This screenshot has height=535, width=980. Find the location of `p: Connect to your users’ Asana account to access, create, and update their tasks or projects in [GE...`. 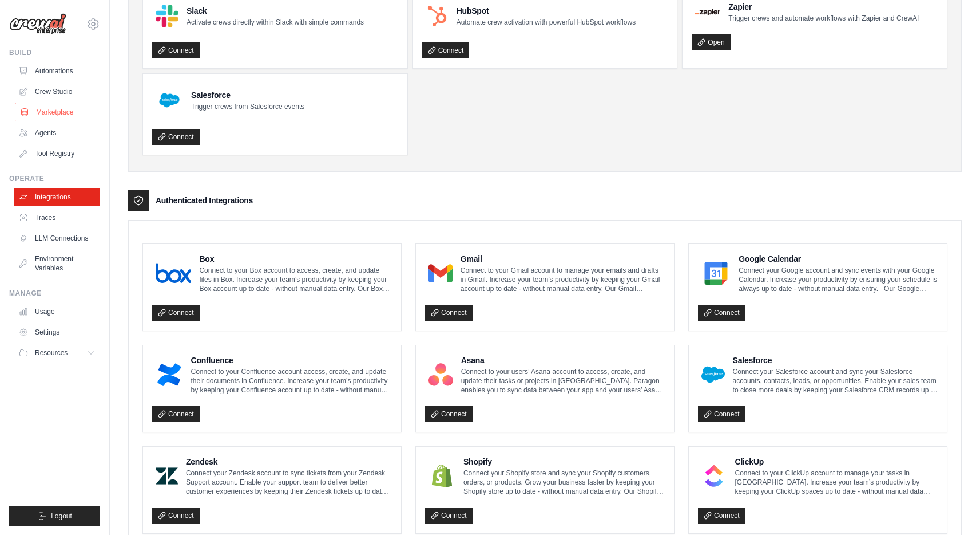

p: Connect to your users’ Asana account to access, create, and update their tasks or projects in [GE... is located at coordinates (563, 381).